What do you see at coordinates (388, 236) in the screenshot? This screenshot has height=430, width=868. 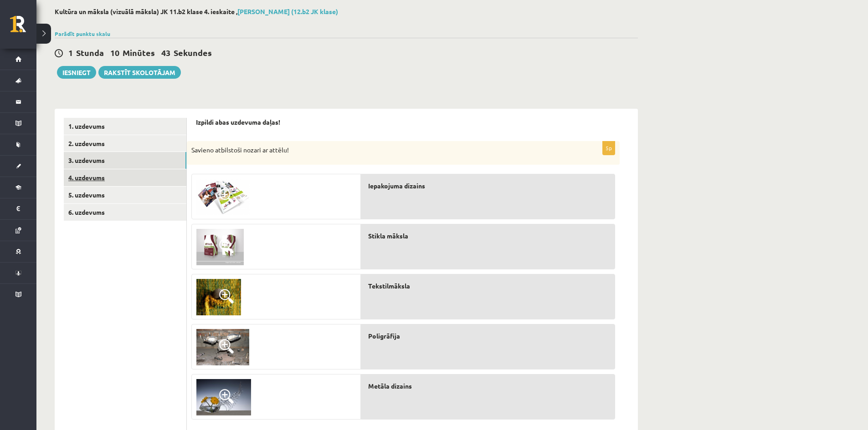 I see `span: Stikla māksla` at bounding box center [388, 236].